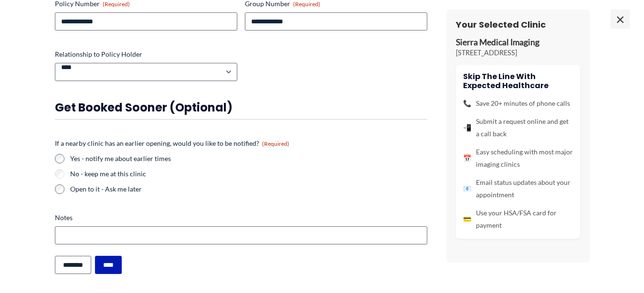  What do you see at coordinates (248, 174) in the screenshot?
I see `label: No - keep me at this clinic` at bounding box center [248, 174].